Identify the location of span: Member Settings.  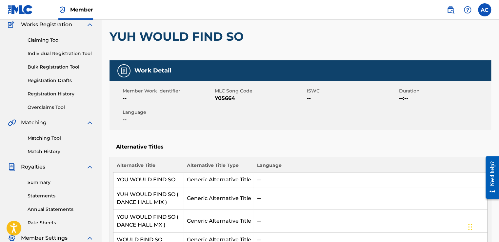
(44, 238).